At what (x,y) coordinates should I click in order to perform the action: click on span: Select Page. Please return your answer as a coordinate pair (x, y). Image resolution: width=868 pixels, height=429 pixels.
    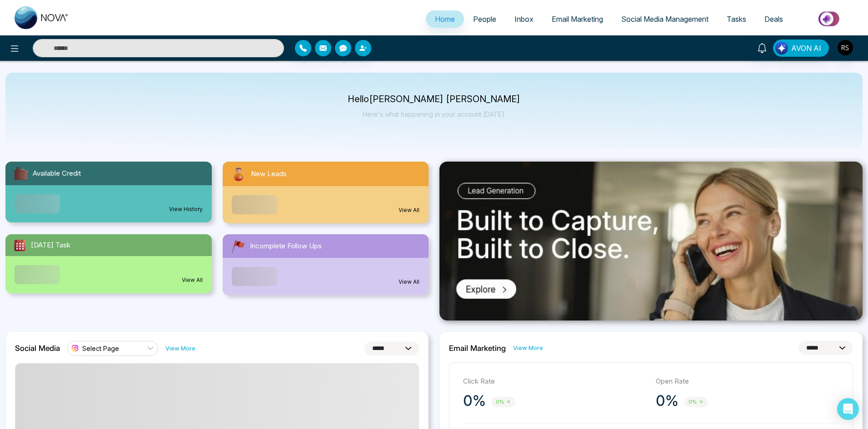
    Looking at the image, I should click on (100, 348).